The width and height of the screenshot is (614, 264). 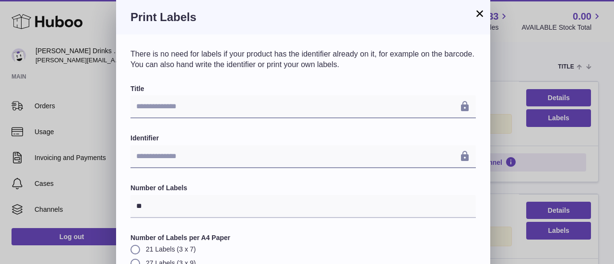 What do you see at coordinates (303, 238) in the screenshot?
I see `label: Number of Labels per A4 Paper` at bounding box center [303, 238].